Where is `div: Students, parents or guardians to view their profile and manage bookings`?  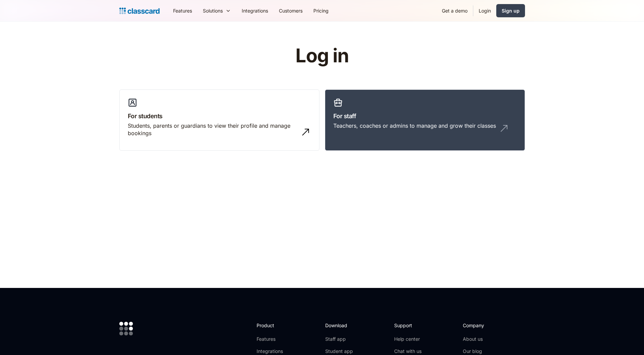
div: Students, parents or guardians to view their profile and manage bookings is located at coordinates (213, 129).